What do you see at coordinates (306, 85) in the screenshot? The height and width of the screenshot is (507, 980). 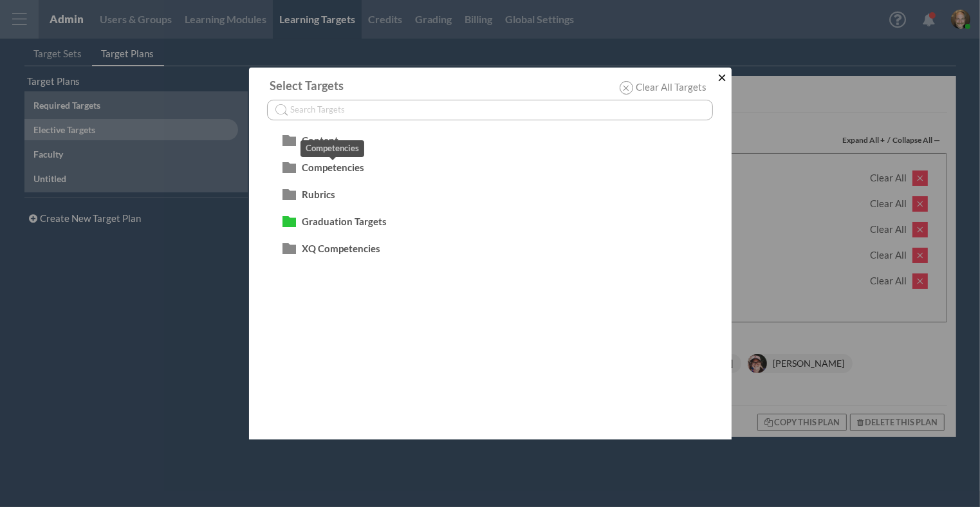 I see `h2: Select Targets` at bounding box center [306, 85].